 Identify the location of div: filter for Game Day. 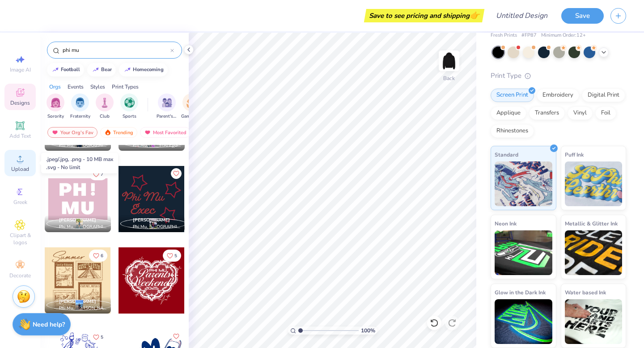
(191, 106).